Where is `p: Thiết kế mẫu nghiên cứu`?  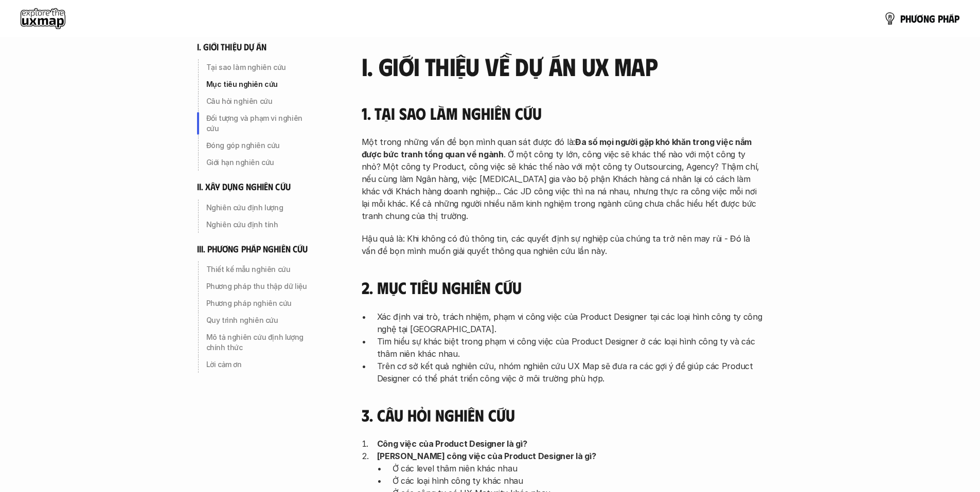 p: Thiết kế mẫu nghiên cứu is located at coordinates (262, 269).